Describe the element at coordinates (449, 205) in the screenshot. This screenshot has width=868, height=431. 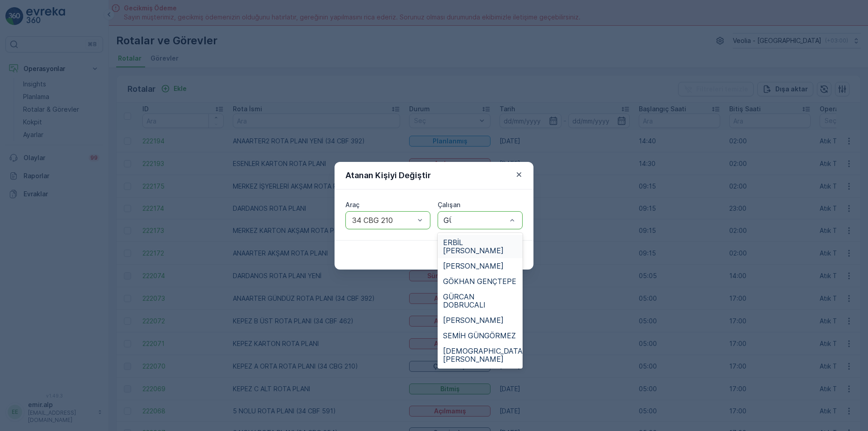
I see `label: Çalışan` at that location.